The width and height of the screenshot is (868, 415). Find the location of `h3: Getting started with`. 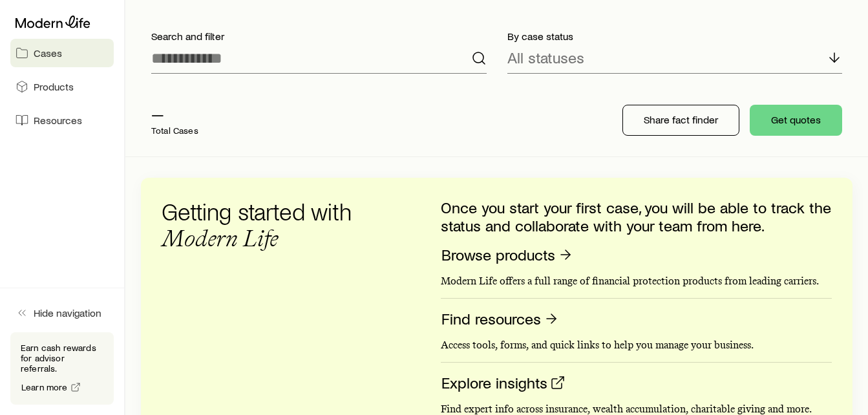

h3: Getting started with is located at coordinates (265, 225).